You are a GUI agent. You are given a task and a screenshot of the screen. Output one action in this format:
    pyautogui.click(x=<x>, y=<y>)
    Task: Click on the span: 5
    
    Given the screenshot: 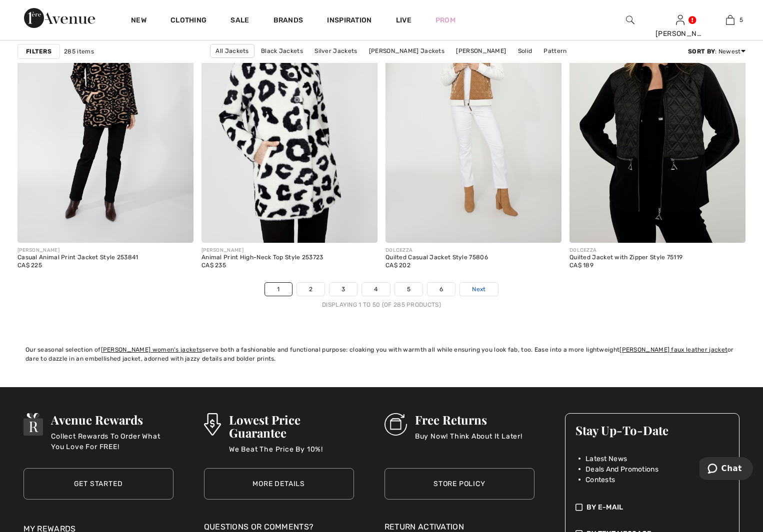 What is the action you would take?
    pyautogui.click(x=741, y=20)
    